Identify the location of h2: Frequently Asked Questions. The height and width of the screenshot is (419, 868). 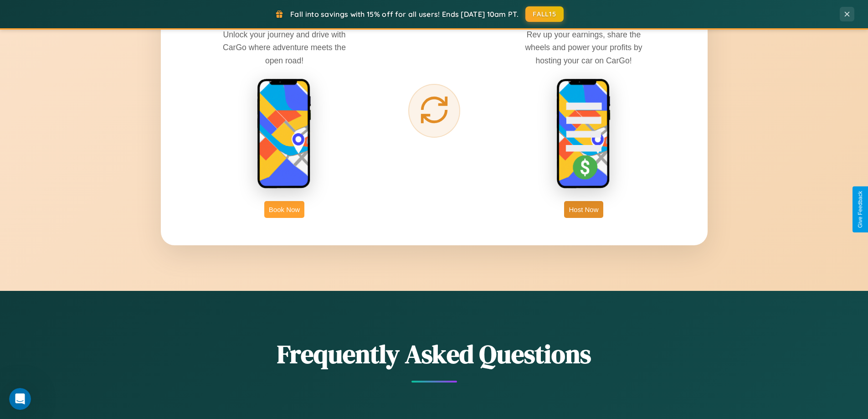
(434, 354).